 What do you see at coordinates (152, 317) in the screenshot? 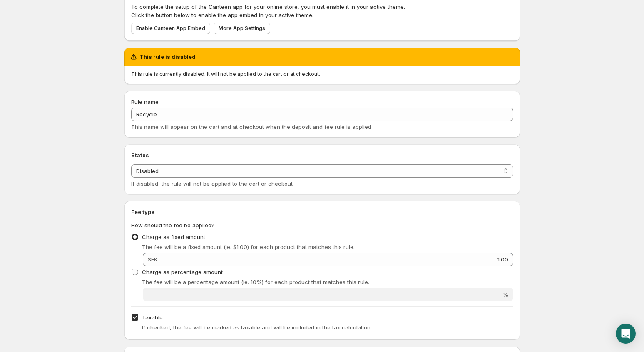
I see `span: Taxable` at bounding box center [152, 317].